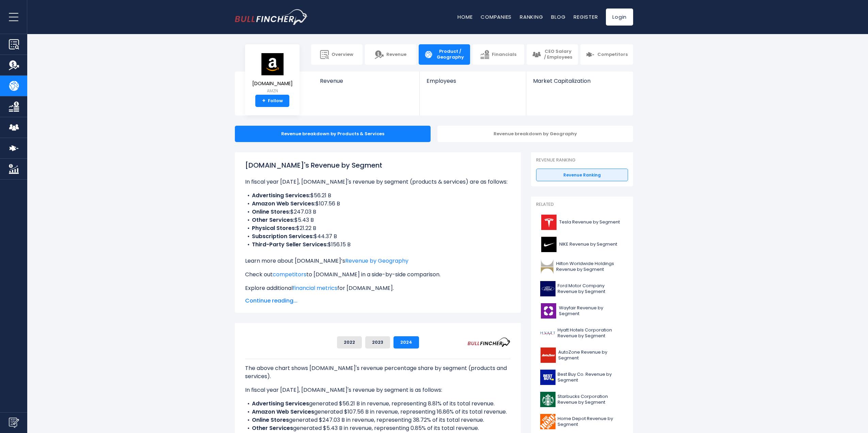 The image size is (868, 433). What do you see at coordinates (592, 311) in the screenshot?
I see `span: Wayfair Revenue by Segment` at bounding box center [592, 311].